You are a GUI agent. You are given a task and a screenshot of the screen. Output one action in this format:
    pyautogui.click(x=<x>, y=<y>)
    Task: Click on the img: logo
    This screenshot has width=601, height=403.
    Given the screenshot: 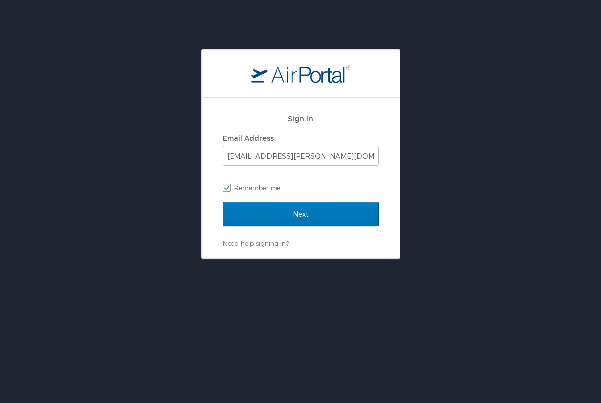 What is the action you would take?
    pyautogui.click(x=301, y=74)
    